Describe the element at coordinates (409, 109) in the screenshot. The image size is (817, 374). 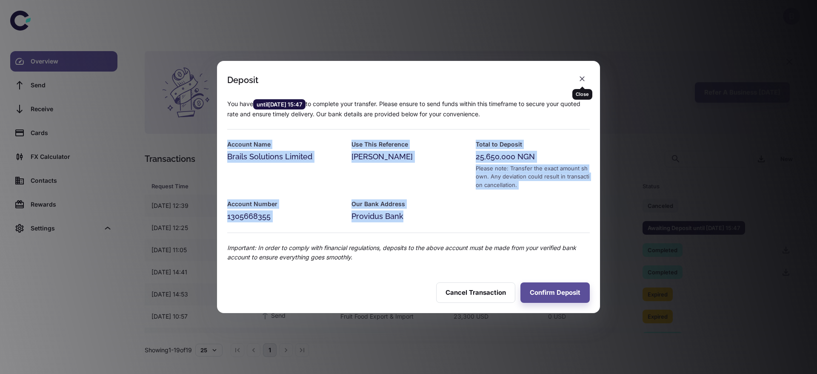
I see `p: You have to complete your transfer. Please ensure to send funds within this timeframe to secure y...` at that location.